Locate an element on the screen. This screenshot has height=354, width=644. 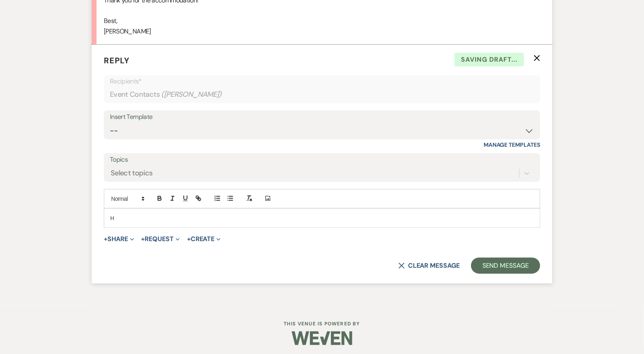
a: Manage Templates is located at coordinates (512, 145).